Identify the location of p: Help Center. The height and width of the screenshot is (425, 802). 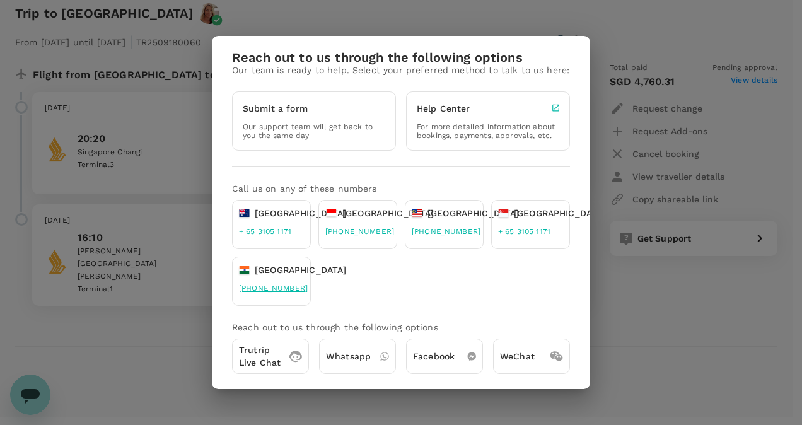
(444, 109).